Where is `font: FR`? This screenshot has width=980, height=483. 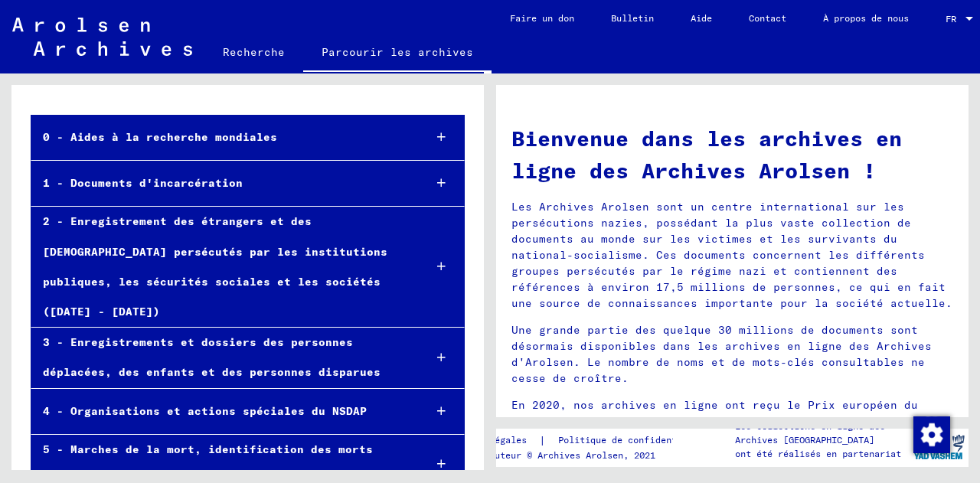 font: FR is located at coordinates (950, 18).